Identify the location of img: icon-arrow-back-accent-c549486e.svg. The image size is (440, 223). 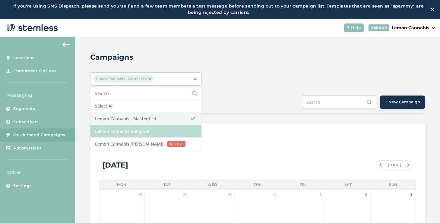
(66, 45).